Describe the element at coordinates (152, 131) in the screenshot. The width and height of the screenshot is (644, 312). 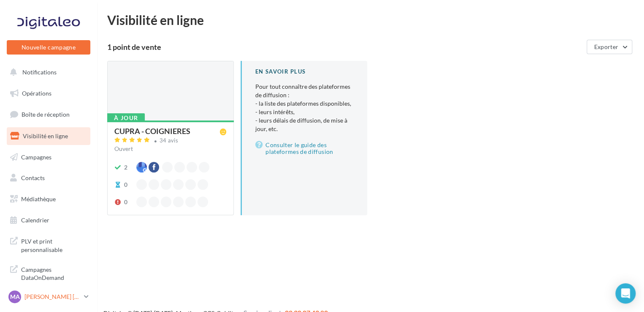
I see `div: CUPRA - COIGNIERES` at that location.